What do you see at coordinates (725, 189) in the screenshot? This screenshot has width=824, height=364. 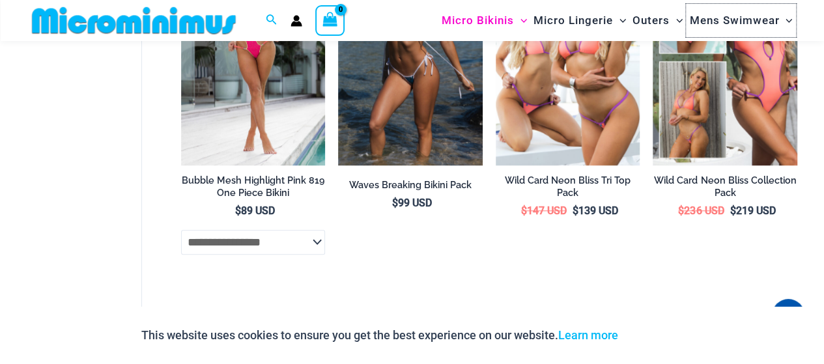 I see `a: Wild Card Neon Bliss Collection Pack` at bounding box center [725, 189].